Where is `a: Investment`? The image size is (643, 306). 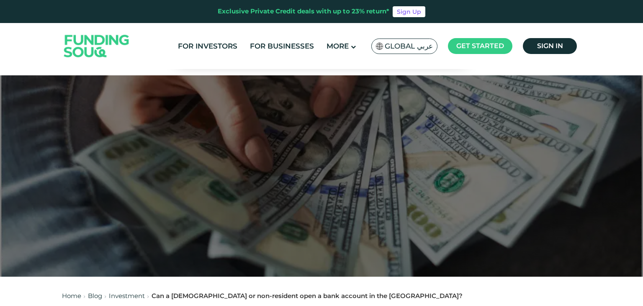
a: Investment is located at coordinates (127, 296).